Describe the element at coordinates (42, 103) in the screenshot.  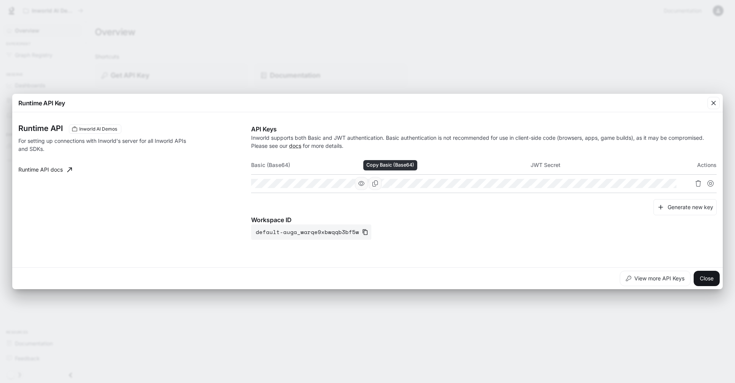
I see `p: Runtime API Key` at that location.